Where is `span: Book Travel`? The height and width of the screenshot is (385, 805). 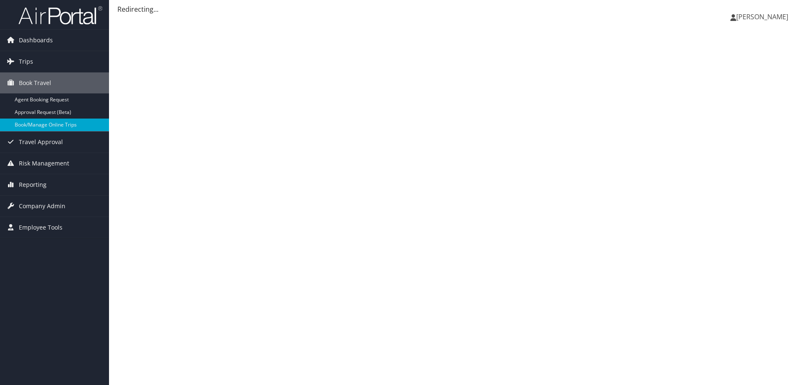
span: Book Travel is located at coordinates (35, 83).